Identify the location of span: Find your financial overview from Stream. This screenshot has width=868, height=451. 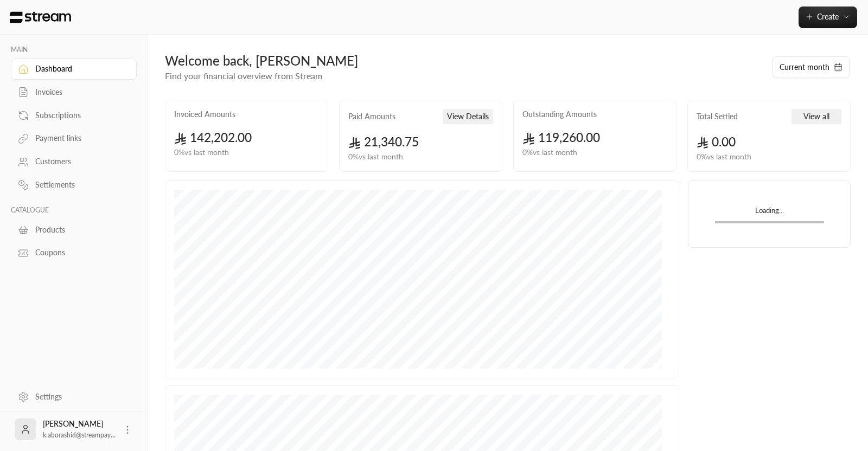
(243, 75).